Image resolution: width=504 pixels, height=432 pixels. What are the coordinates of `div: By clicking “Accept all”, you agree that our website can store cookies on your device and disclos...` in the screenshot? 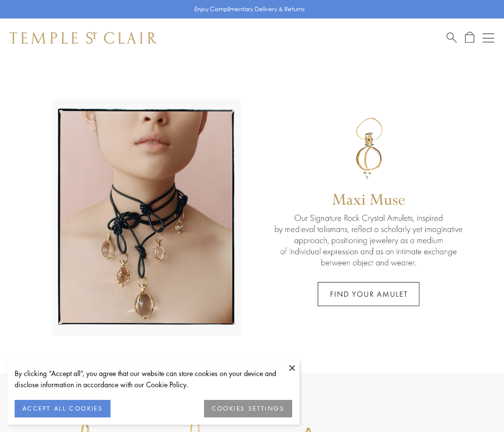 It's located at (153, 379).